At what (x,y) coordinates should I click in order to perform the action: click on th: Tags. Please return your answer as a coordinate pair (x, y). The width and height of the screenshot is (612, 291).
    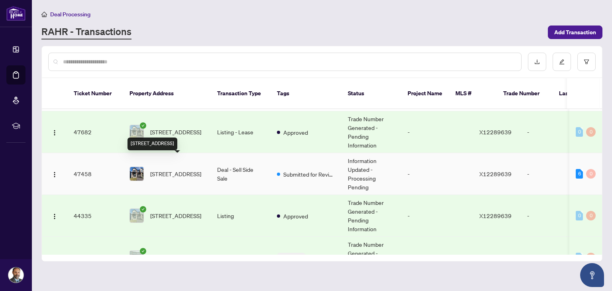
    Looking at the image, I should click on (306, 94).